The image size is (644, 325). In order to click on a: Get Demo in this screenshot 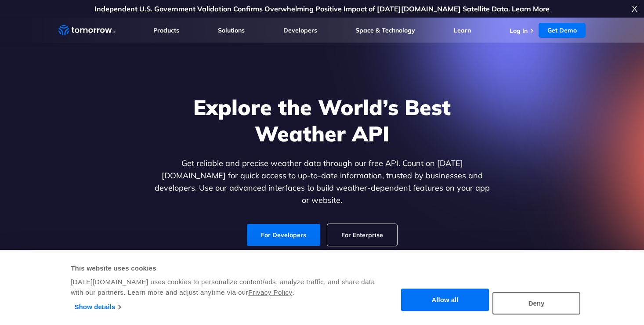, I will do `click(562, 30)`.